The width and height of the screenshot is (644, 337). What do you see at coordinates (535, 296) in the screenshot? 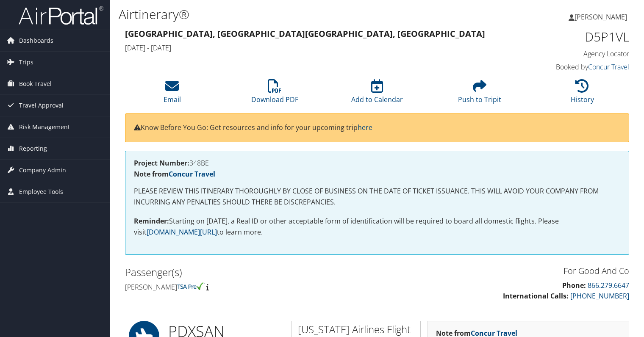
I see `strong: International Calls:` at bounding box center [535, 296].